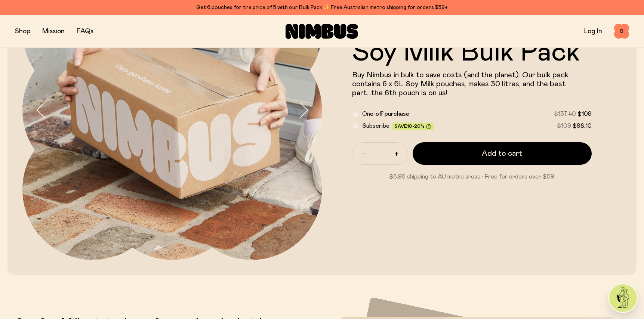  Describe the element at coordinates (472, 176) in the screenshot. I see `p: $6.95 shipping to AU metro areas · Free for orders over $59` at that location.